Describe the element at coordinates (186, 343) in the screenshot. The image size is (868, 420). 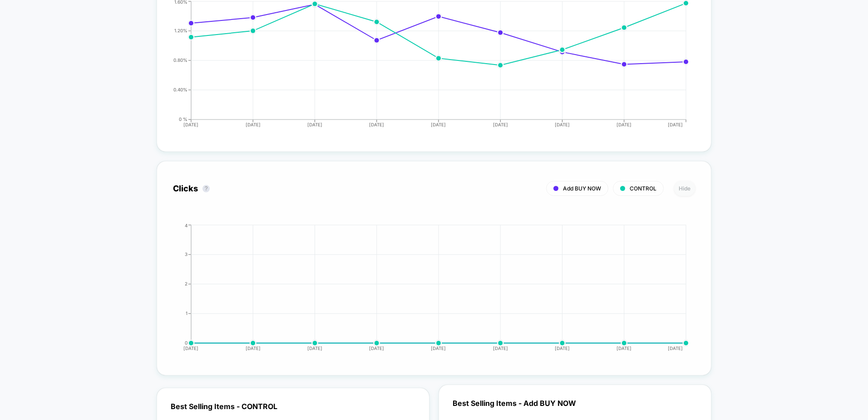
I see `tspan: 0` at that location.